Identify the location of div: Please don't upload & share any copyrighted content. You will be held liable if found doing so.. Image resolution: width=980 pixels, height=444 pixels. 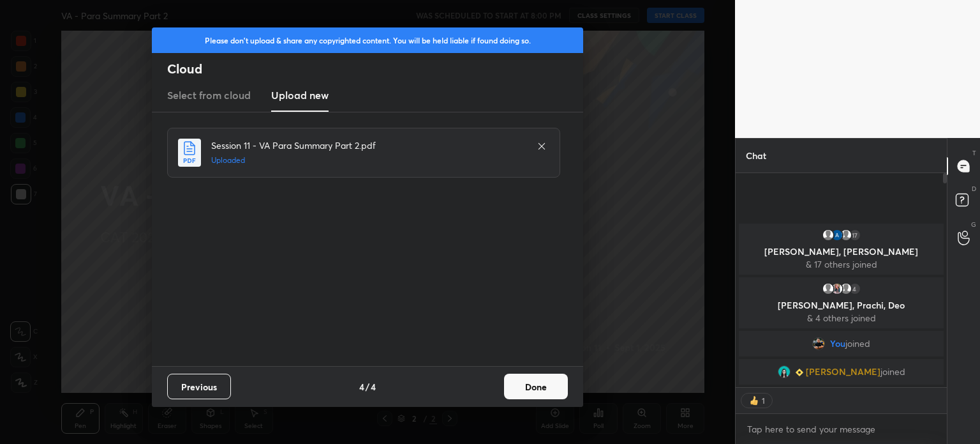
(368, 41).